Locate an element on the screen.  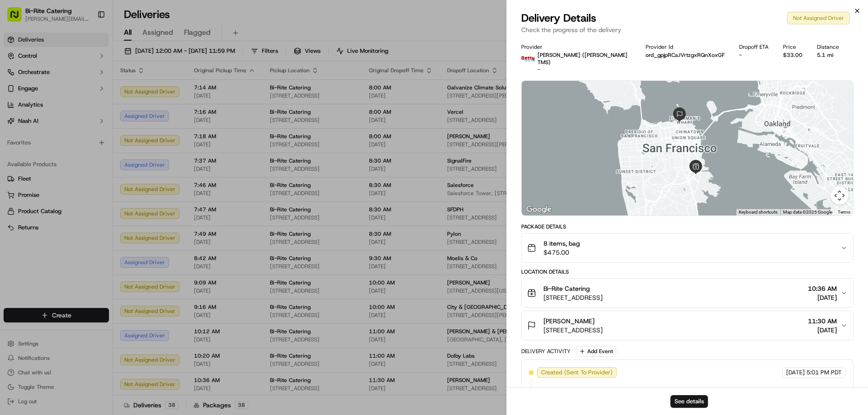
img: Angelique Valdez is located at coordinates (16, 138).